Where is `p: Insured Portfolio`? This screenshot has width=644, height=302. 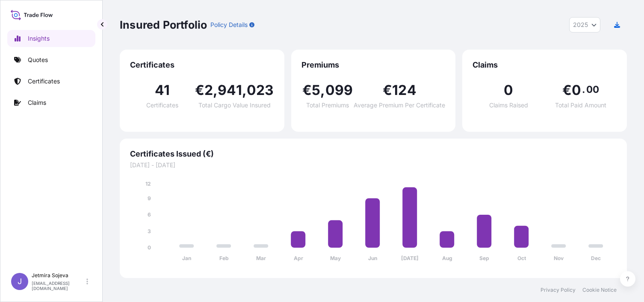 p: Insured Portfolio is located at coordinates (164, 25).